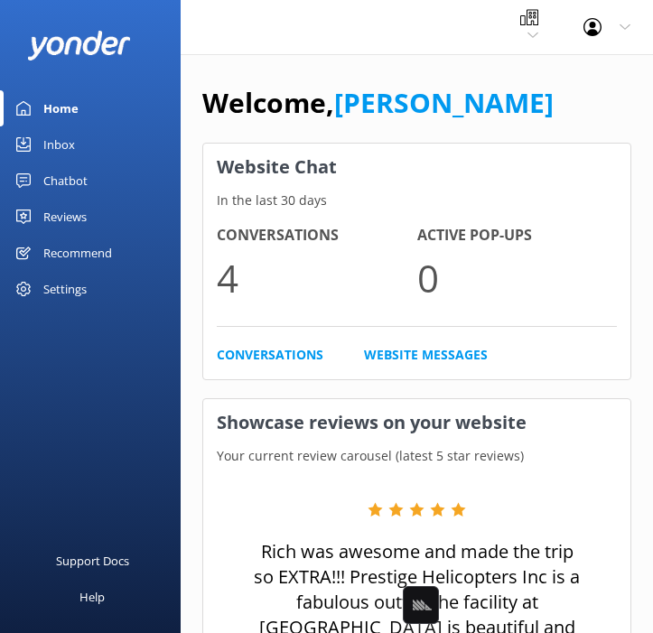  Describe the element at coordinates (317, 277) in the screenshot. I see `p: 4` at that location.